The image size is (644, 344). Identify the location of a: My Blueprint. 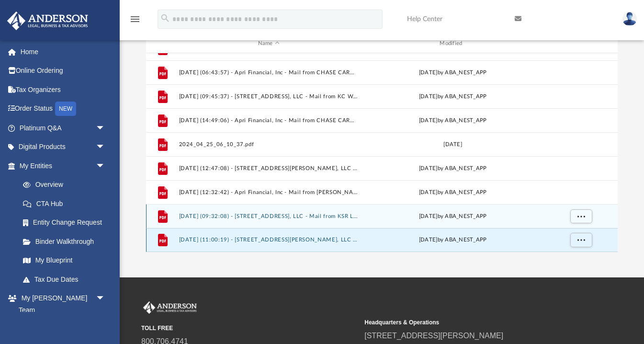
(64, 261).